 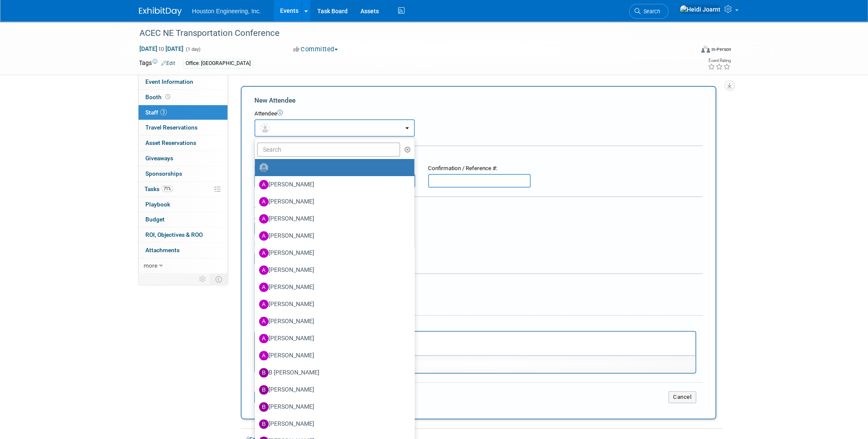 I want to click on span: more, so click(x=151, y=265).